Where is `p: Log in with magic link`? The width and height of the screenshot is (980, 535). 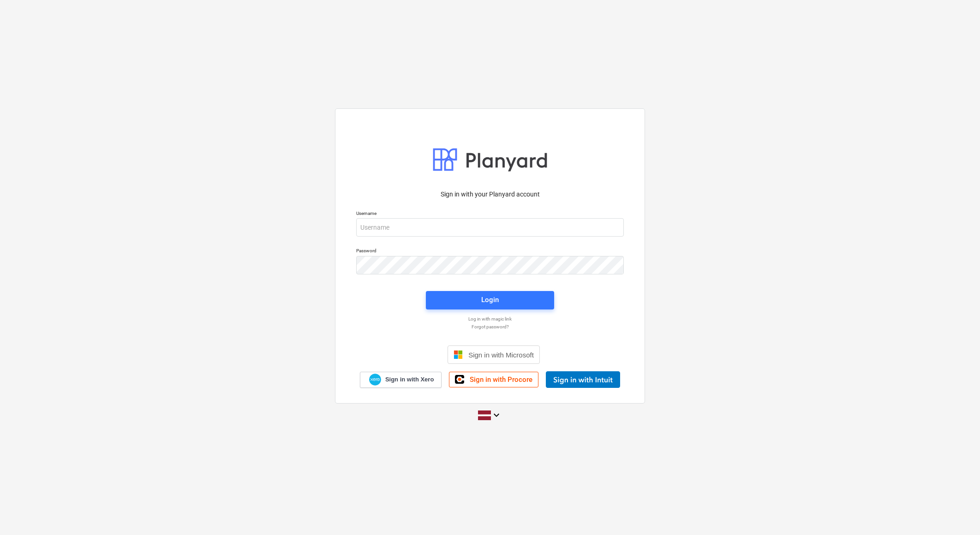
p: Log in with magic link is located at coordinates (490, 319).